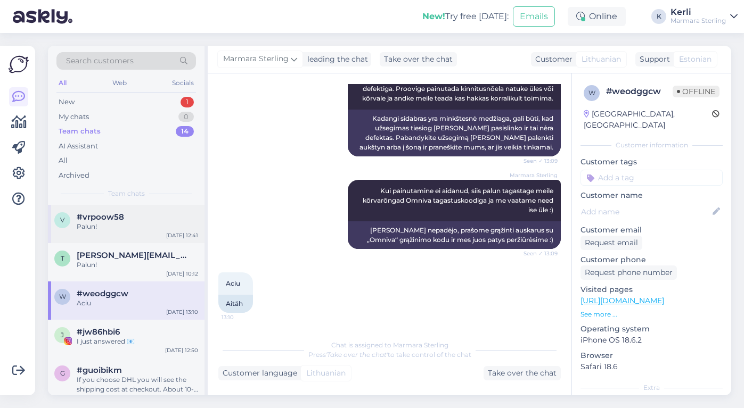  I want to click on span: #vrpoow58, so click(100, 217).